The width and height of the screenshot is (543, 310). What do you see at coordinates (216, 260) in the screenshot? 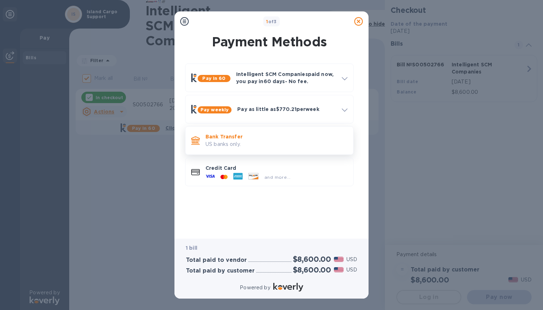
I see `h3: Total paid to vendor` at bounding box center [216, 260].